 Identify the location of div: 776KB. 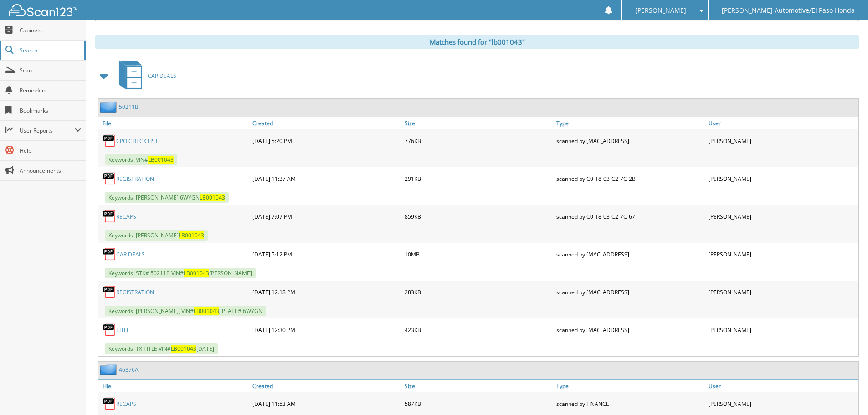
(479, 141).